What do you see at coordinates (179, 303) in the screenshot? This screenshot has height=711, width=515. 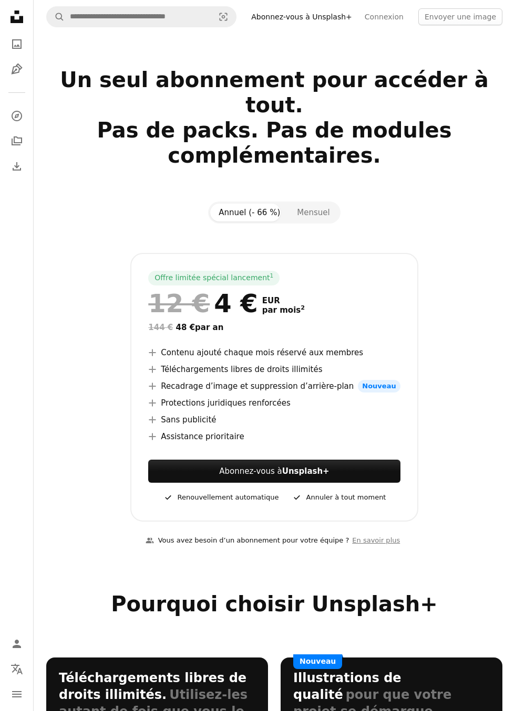 I see `span: 12 €` at bounding box center [179, 303].